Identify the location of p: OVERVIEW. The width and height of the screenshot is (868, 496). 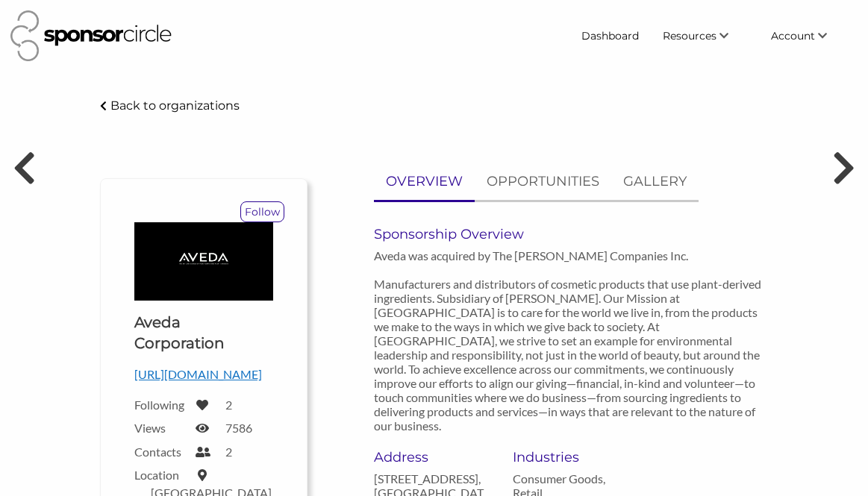
(423, 181).